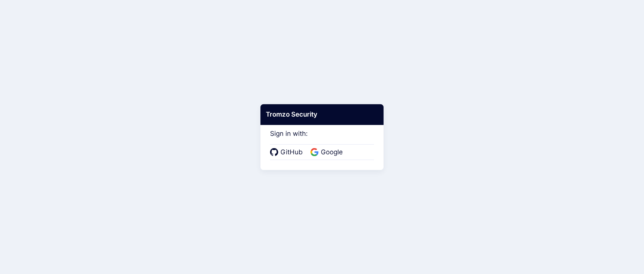  What do you see at coordinates (322, 140) in the screenshot?
I see `div: Sign in with:` at bounding box center [322, 140].